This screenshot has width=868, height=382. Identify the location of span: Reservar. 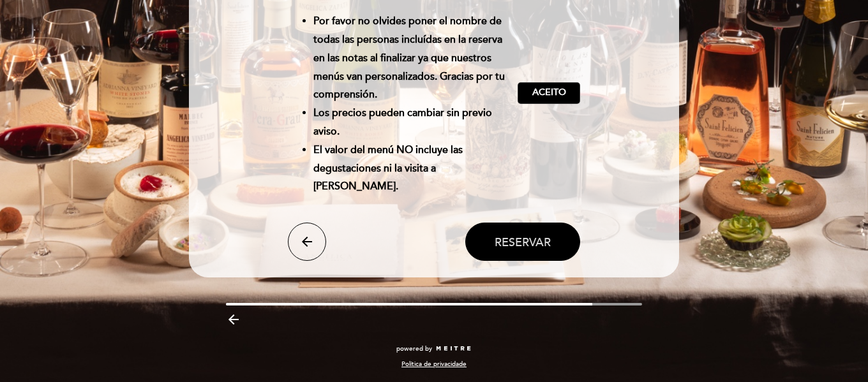
(522, 242).